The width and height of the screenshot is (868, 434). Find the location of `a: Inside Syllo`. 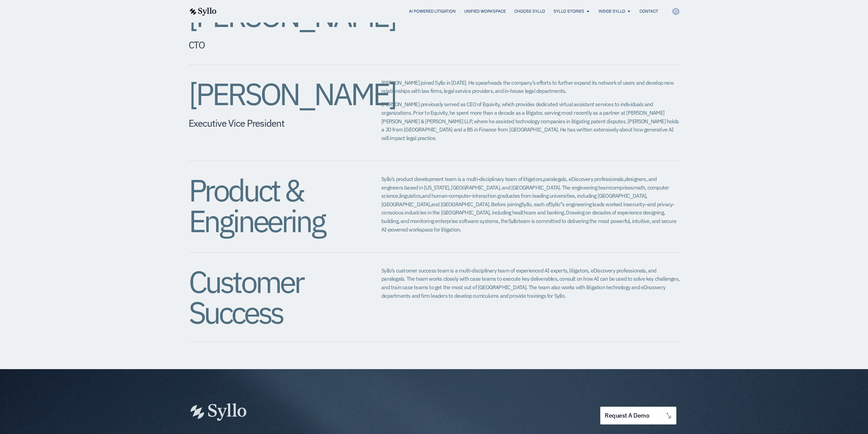

a: Inside Syllo is located at coordinates (612, 11).